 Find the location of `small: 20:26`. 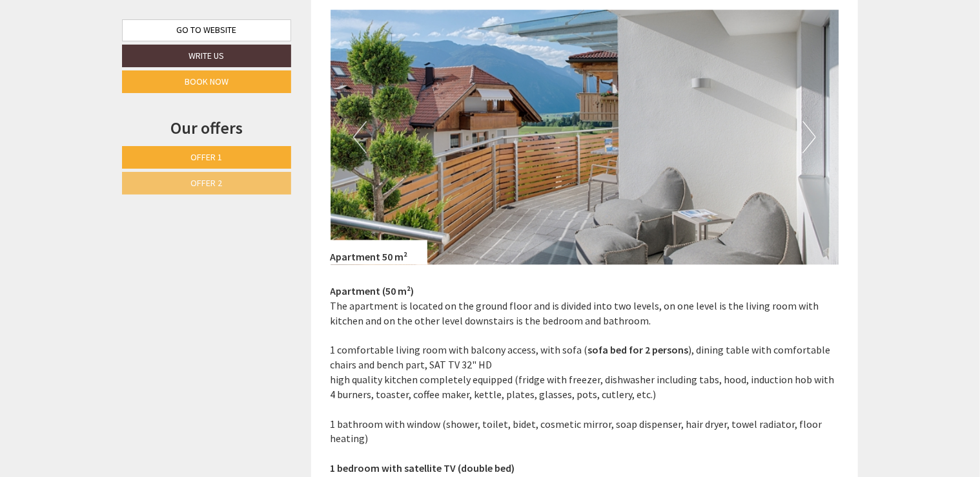

small: 20:26 is located at coordinates (81, 68).